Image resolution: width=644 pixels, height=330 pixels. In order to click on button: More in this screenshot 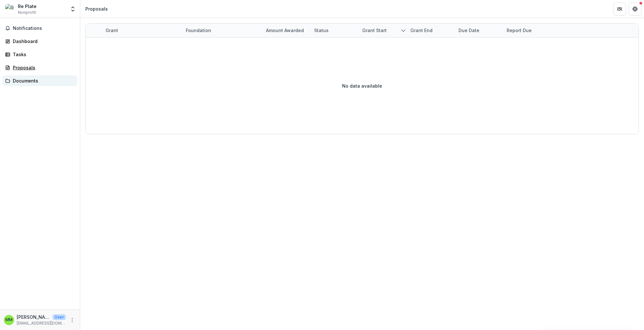, I will do `click(72, 319)`.